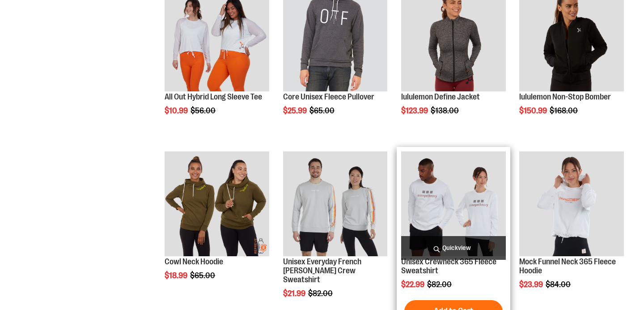 The image size is (644, 310). I want to click on a: Product image for Unisex Everyday French Terry Crew Sweatshirt, so click(335, 204).